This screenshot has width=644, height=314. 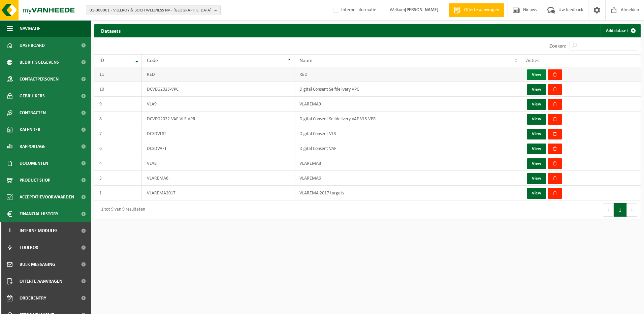 What do you see at coordinates (533, 60) in the screenshot?
I see `span: Acties` at bounding box center [533, 60].